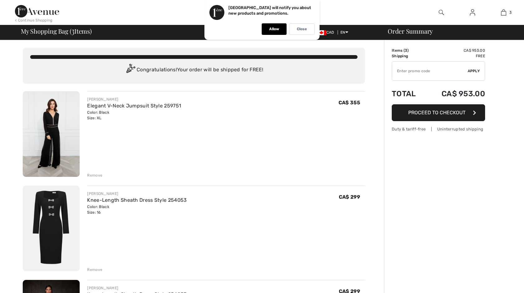  What do you see at coordinates (408, 56) in the screenshot?
I see `td: Shipping` at bounding box center [408, 56].